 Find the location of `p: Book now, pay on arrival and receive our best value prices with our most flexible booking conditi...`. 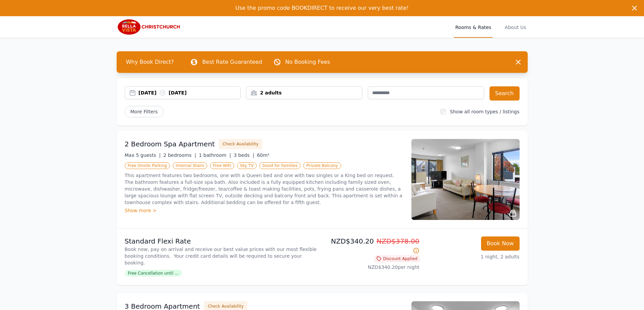

p: Book now, pay on arrival and receive our best value prices with our most flexible booking conditi... is located at coordinates (222, 256).